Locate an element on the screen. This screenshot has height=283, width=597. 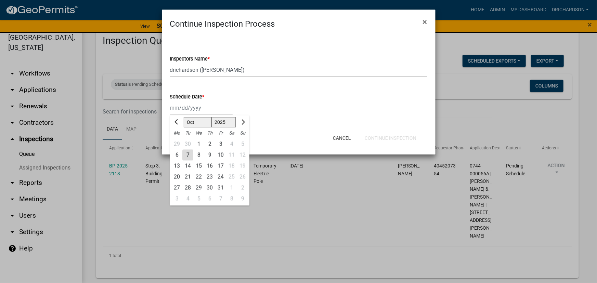
div: 4 is located at coordinates (188, 199).